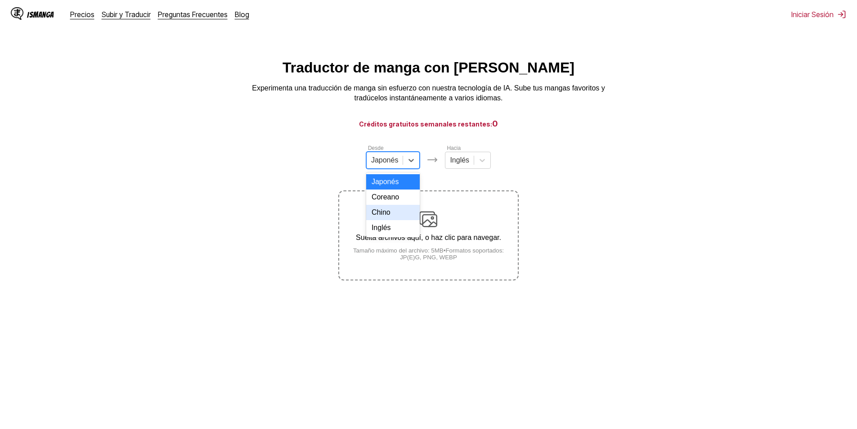 The height and width of the screenshot is (429, 857). Describe the element at coordinates (242, 14) in the screenshot. I see `a: Blog` at that location.